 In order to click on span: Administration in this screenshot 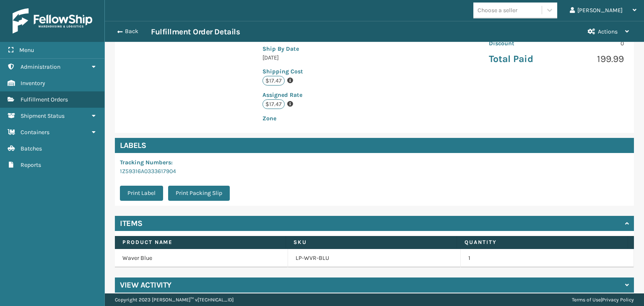, I will do `click(40, 67)`.